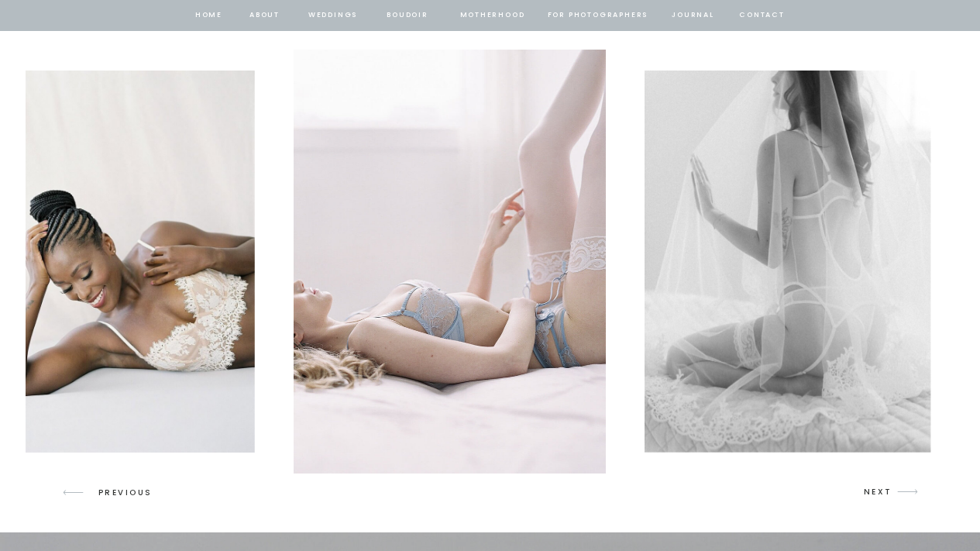 The image size is (980, 551). Describe the element at coordinates (408, 16) in the screenshot. I see `a: BOUDOIR` at that location.